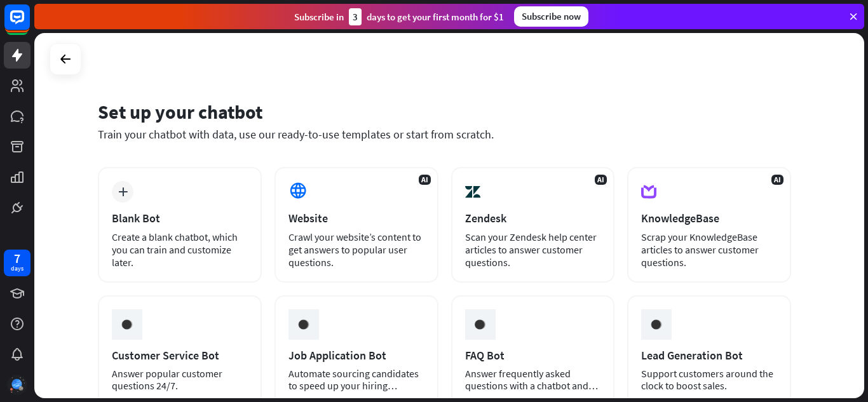 This screenshot has width=868, height=402. I want to click on div: Job Application Bot, so click(357, 355).